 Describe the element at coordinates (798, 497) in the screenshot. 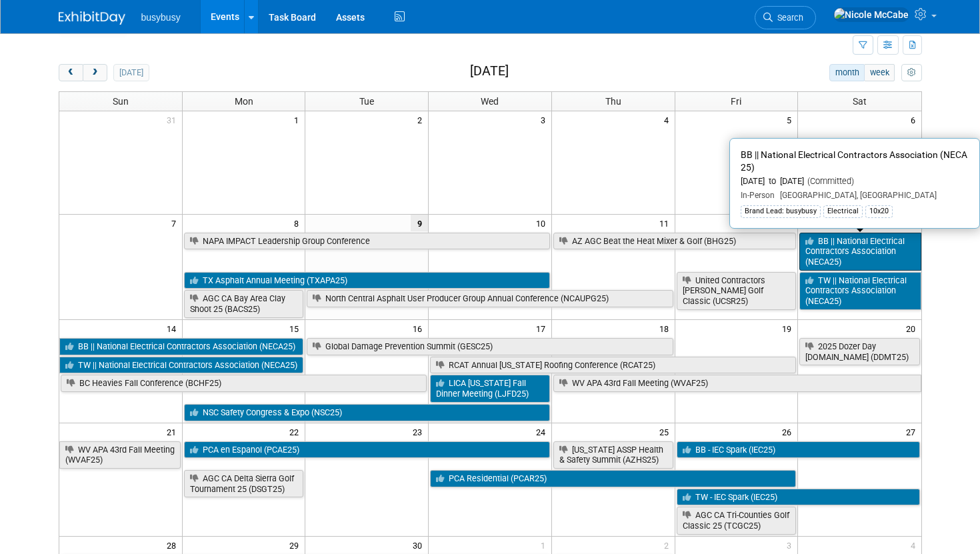

I see `a: TW - IEC Spark (IEC25)` at that location.